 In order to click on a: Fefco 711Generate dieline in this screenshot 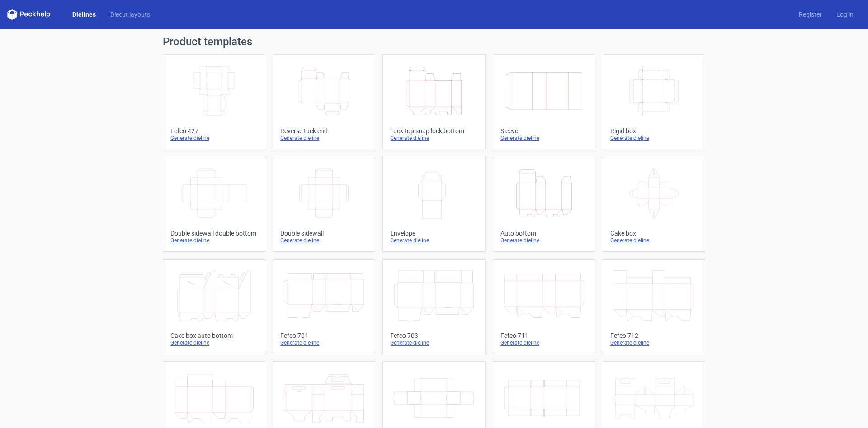, I will do `click(544, 307)`.